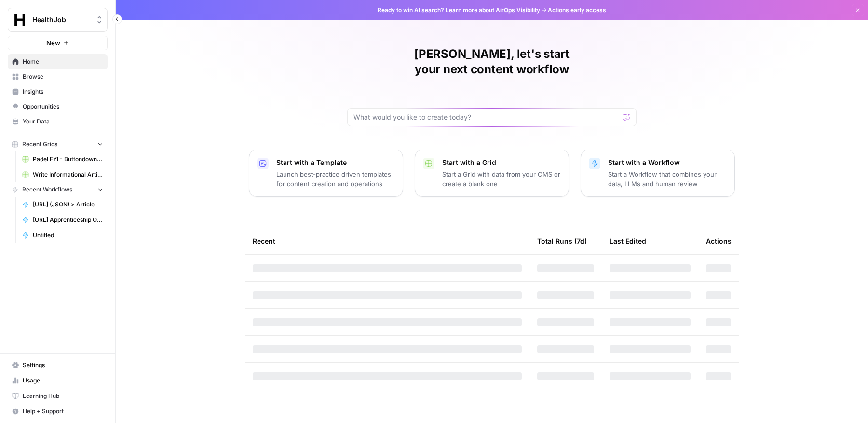 The height and width of the screenshot is (423, 868). I want to click on span: Opportunities, so click(63, 107).